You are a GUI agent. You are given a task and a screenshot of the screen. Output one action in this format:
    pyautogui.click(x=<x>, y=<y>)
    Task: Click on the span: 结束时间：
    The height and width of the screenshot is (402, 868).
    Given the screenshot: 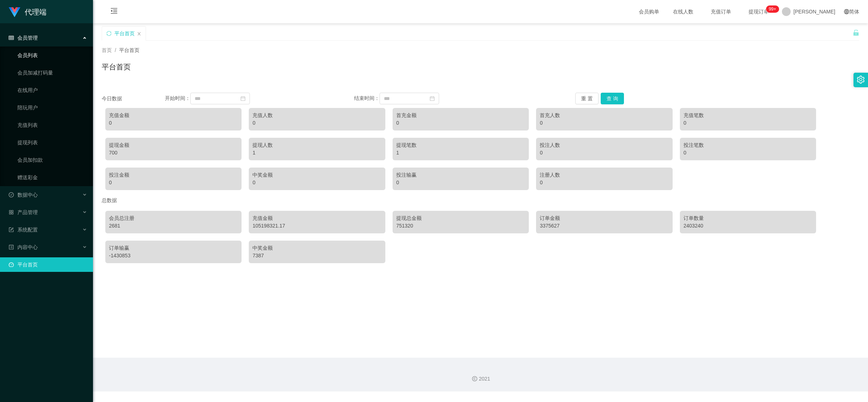 What is the action you would take?
    pyautogui.click(x=367, y=98)
    